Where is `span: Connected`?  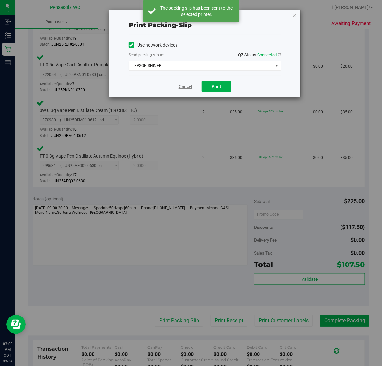
span: Connected is located at coordinates (267, 55).